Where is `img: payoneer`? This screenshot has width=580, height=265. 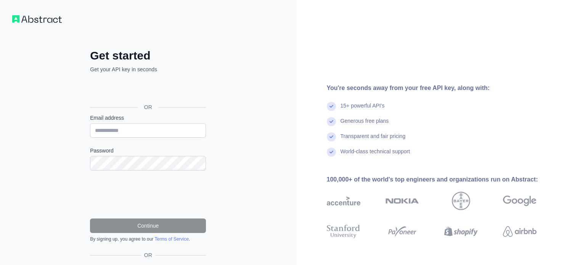
img: payoneer is located at coordinates (402, 231).